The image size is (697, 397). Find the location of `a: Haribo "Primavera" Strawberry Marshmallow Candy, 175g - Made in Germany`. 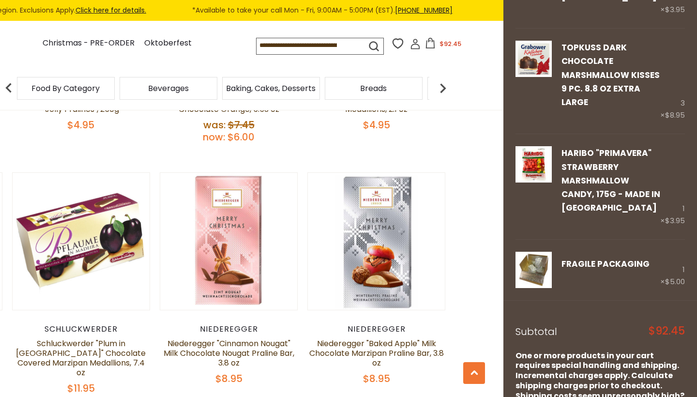

a: Haribo "Primavera" Strawberry Marshmallow Candy, 175g - Made in Germany is located at coordinates (534, 186).